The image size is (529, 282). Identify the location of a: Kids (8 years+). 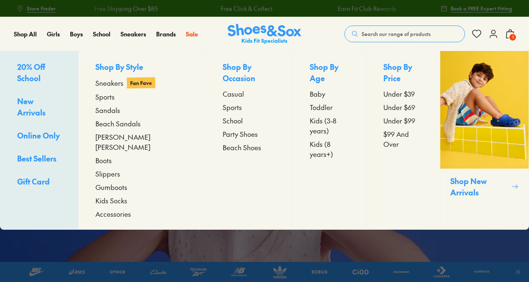
(330, 149).